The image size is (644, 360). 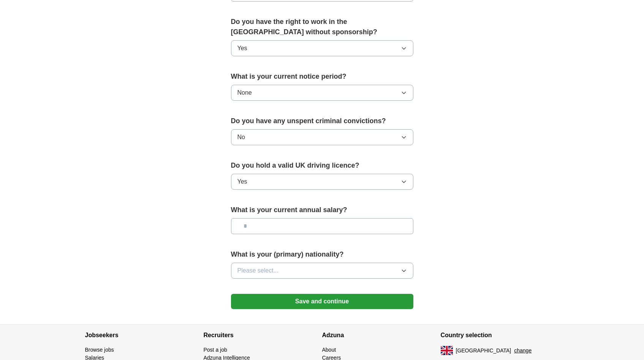 I want to click on label: Do you have any unspent criminal convictions?, so click(x=322, y=121).